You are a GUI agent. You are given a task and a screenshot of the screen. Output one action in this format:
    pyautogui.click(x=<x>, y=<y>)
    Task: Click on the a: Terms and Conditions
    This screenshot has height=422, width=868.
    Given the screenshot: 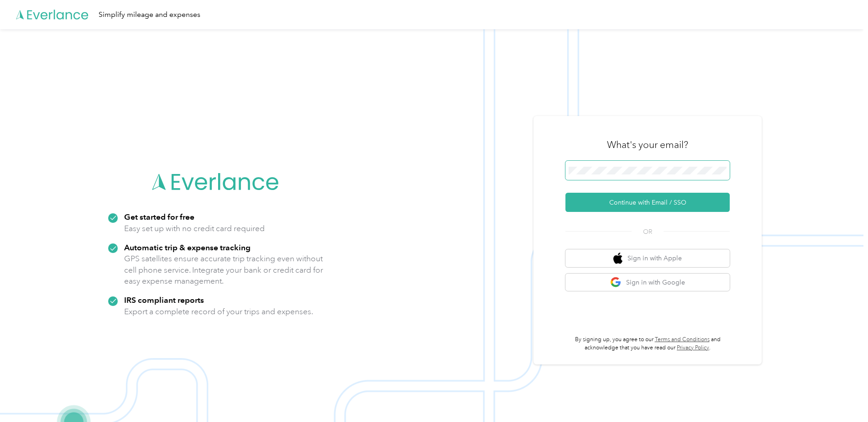 What is the action you would take?
    pyautogui.click(x=682, y=339)
    